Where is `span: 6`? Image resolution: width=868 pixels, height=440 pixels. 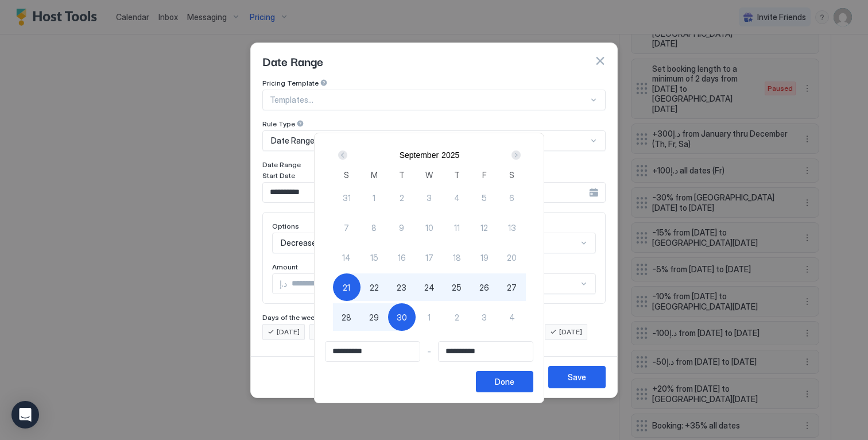
span: 6 is located at coordinates (511, 198).